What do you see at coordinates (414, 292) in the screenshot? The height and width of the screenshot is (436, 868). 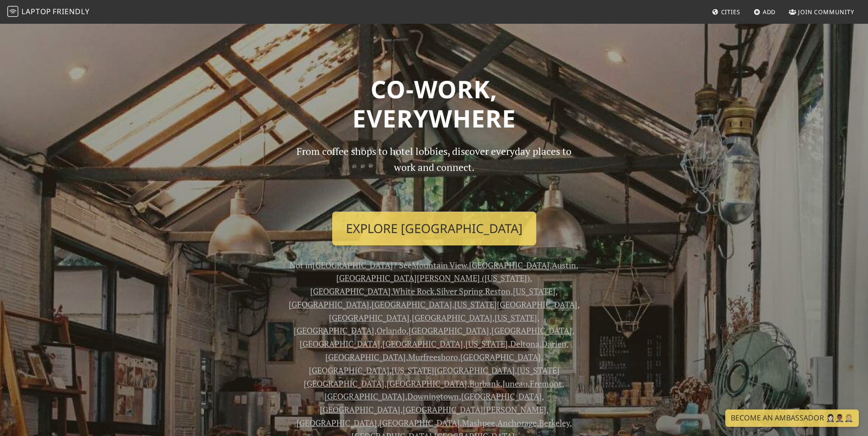 I see `a: White Rock` at bounding box center [414, 292].